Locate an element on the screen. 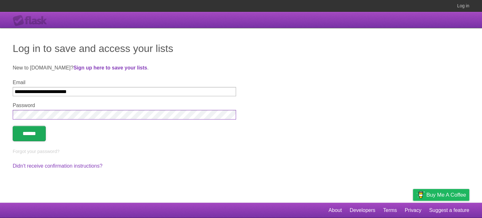  div: Flask is located at coordinates (32, 21).